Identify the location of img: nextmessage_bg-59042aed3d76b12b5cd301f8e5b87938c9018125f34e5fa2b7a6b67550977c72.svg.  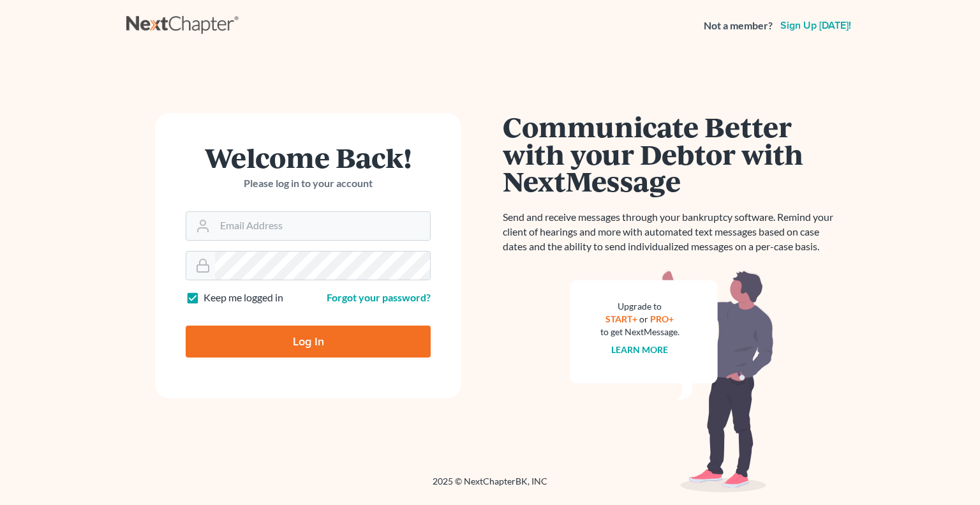
(672, 381).